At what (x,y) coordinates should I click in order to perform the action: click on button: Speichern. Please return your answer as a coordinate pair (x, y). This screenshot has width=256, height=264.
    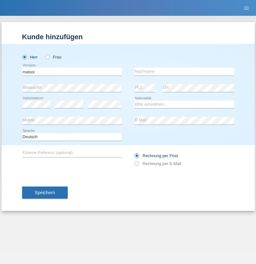
    Looking at the image, I should click on (45, 193).